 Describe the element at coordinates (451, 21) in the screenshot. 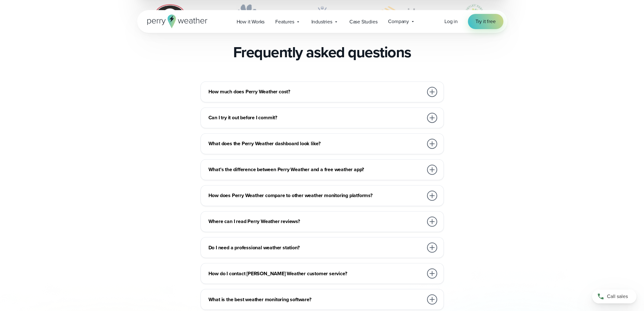

I see `span: Log in` at that location.